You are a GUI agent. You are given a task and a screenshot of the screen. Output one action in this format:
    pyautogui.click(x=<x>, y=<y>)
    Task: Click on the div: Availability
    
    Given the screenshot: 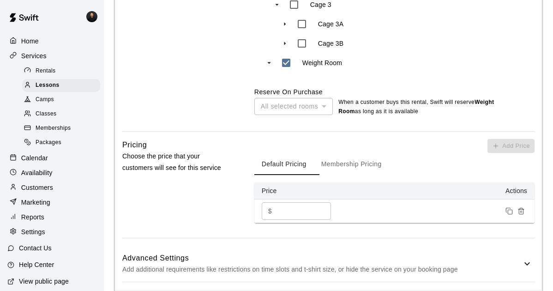 What is the action you would take?
    pyautogui.click(x=52, y=173)
    